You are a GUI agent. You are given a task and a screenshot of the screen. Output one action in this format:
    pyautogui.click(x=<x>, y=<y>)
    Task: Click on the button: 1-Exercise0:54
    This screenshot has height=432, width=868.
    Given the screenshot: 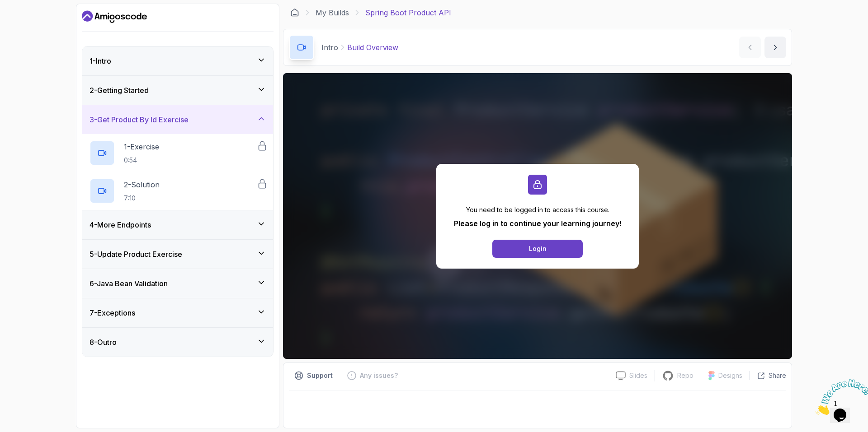 What is the action you would take?
    pyautogui.click(x=178, y=153)
    